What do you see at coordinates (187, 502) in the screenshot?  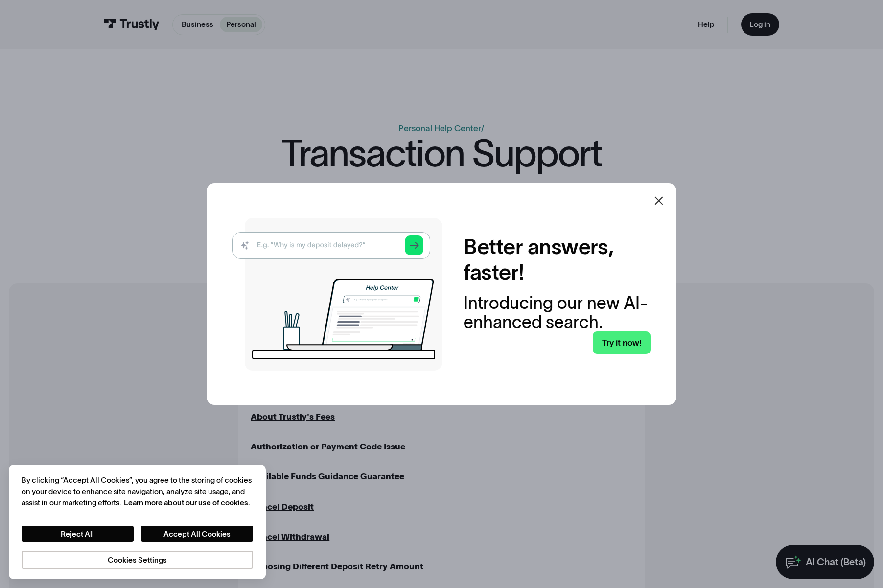 I see `a: More information about your privacy, opens in a new tab` at bounding box center [187, 502].